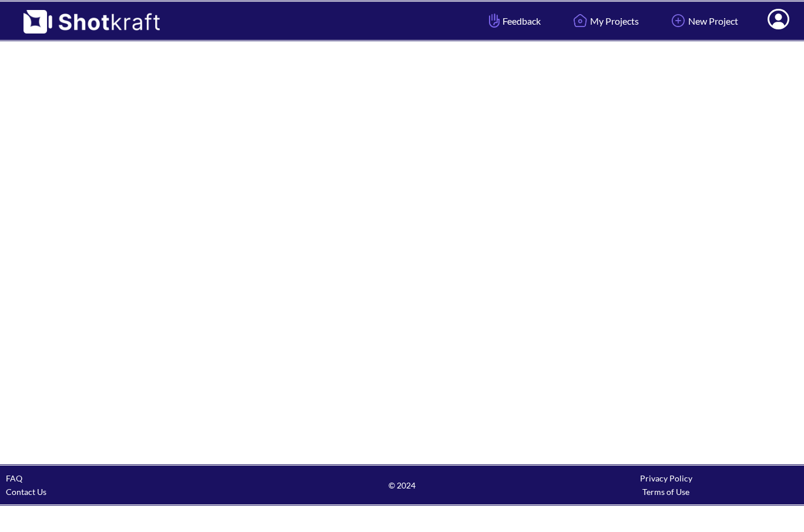 This screenshot has width=804, height=532. Describe the element at coordinates (26, 492) in the screenshot. I see `a: Contact Us` at that location.